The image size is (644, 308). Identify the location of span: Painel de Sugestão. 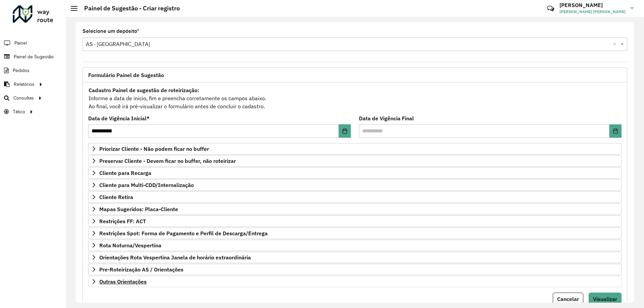
(34, 57).